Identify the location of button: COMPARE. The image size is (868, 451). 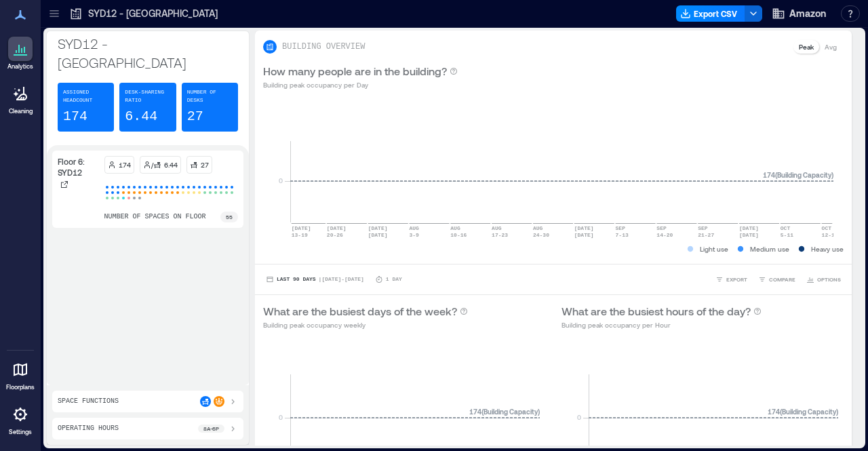
(777, 279).